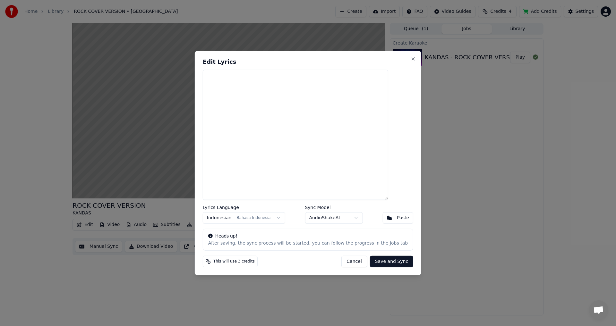 Image resolution: width=616 pixels, height=326 pixels. What do you see at coordinates (308, 244) in the screenshot?
I see `div: After saving, the sync process will be started, you can follow the progress in the Jobs tab` at bounding box center [308, 244].